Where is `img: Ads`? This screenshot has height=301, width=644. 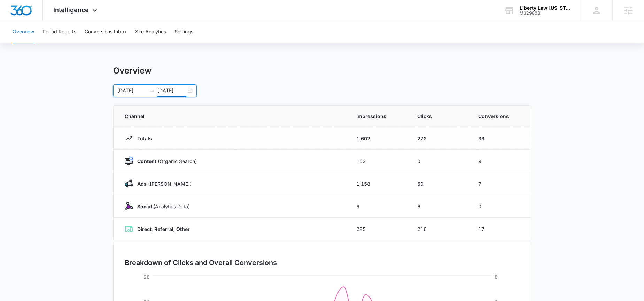 img: Ads is located at coordinates (129, 183).